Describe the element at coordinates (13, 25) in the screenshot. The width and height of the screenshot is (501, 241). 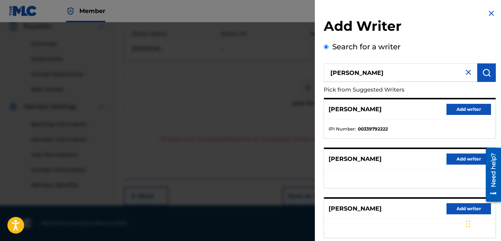
I see `div: Need help?` at that location.